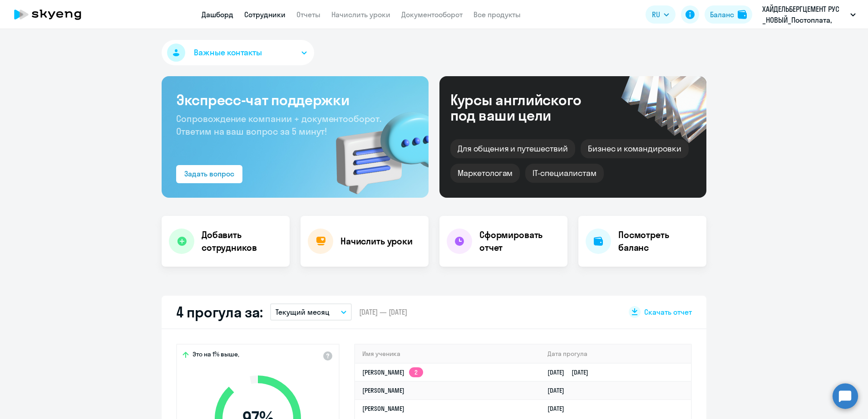 The image size is (868, 419). What do you see at coordinates (209, 174) in the screenshot?
I see `div: Задать вопрос` at bounding box center [209, 174].